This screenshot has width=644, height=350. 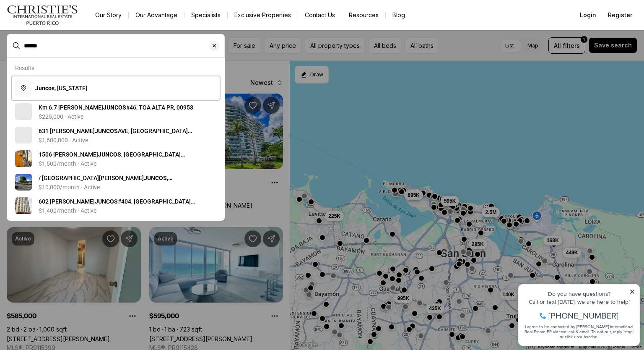 I want to click on button: Login, so click(x=588, y=15).